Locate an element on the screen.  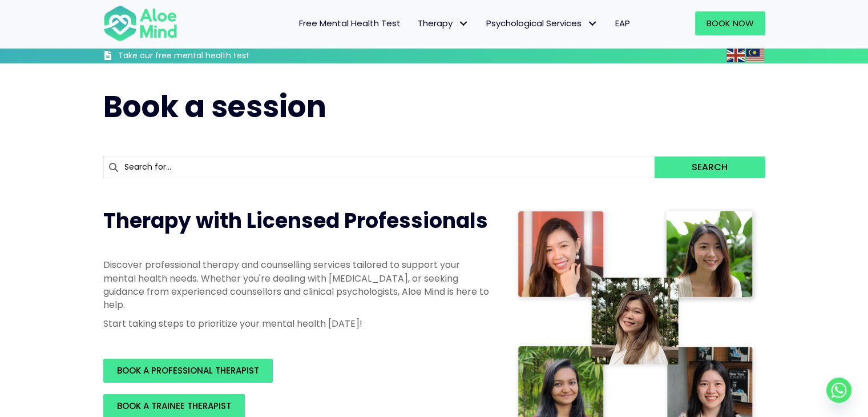
button: Search is located at coordinates (709, 168).